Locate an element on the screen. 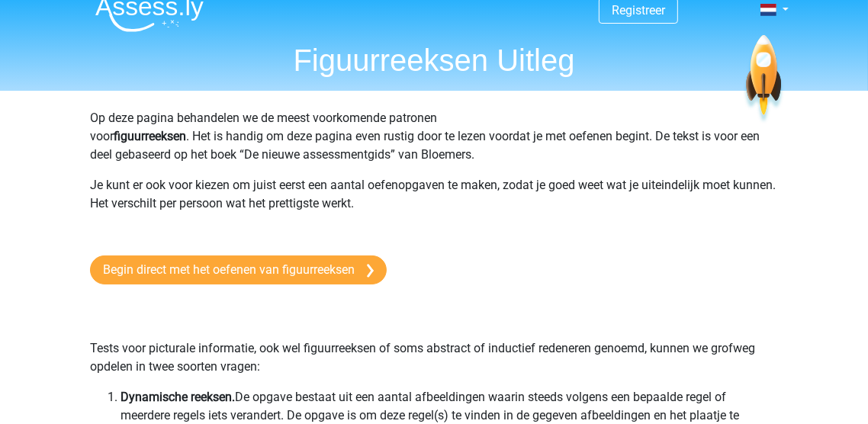  a: Begin direct met het oefenen van figuurreeksen is located at coordinates (238, 270).